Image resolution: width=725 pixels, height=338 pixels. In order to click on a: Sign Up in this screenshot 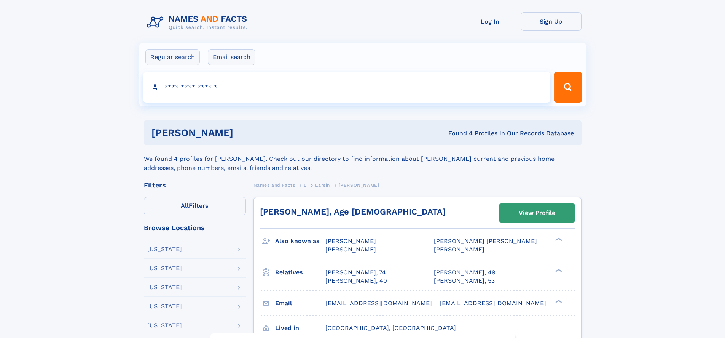, I will do `click(551, 21)`.